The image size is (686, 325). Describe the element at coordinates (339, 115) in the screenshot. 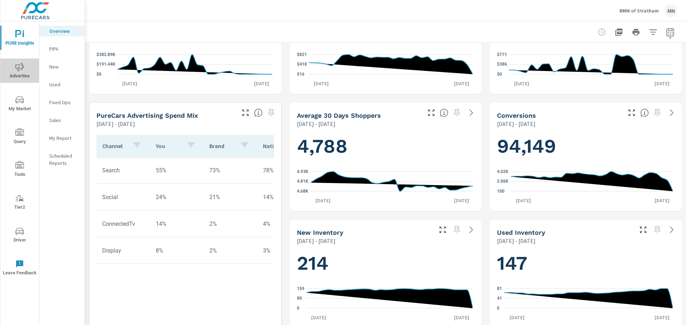

I see `h5: Average 30 Days Shoppers` at that location.